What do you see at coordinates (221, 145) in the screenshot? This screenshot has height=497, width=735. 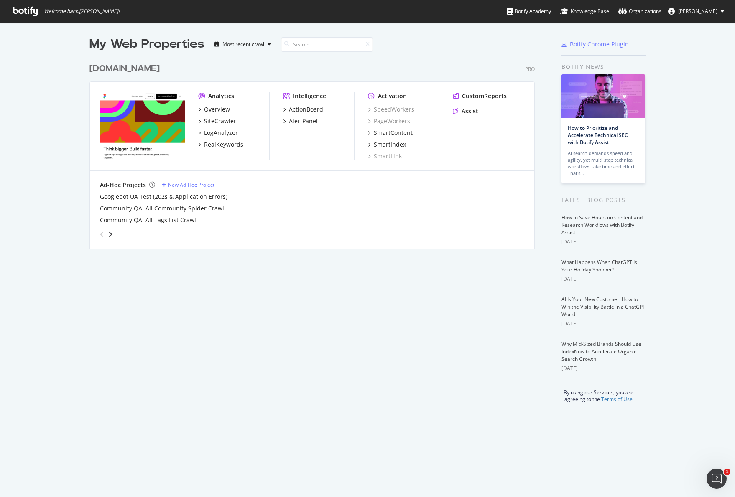 I see `a: RealKeywords` at bounding box center [221, 145].